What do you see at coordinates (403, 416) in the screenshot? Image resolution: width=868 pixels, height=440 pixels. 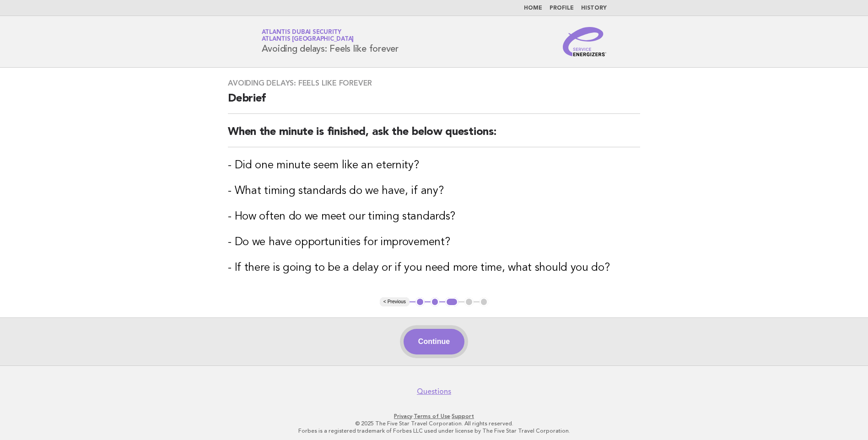 I see `a: Privacy` at bounding box center [403, 416].